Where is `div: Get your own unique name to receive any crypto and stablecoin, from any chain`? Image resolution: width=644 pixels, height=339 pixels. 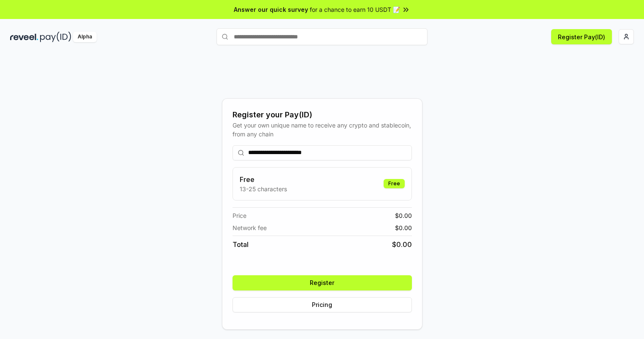 div: Get your own unique name to receive any crypto and stablecoin, from any chain is located at coordinates (322, 130).